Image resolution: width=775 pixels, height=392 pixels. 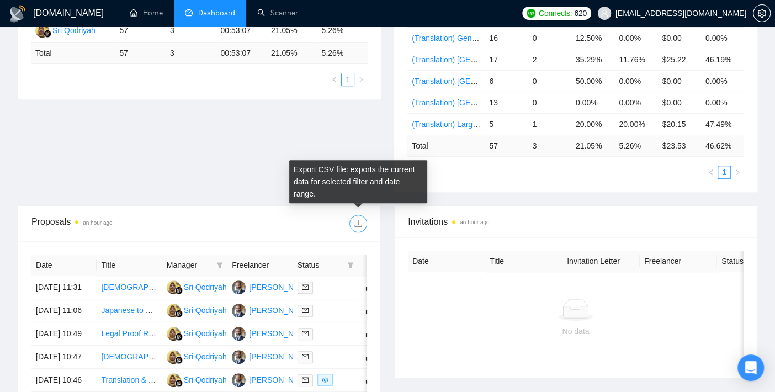 What do you see at coordinates (129, 334) in the screenshot?
I see `td: Legal Proof Reader -English to Finnish` at bounding box center [129, 334].